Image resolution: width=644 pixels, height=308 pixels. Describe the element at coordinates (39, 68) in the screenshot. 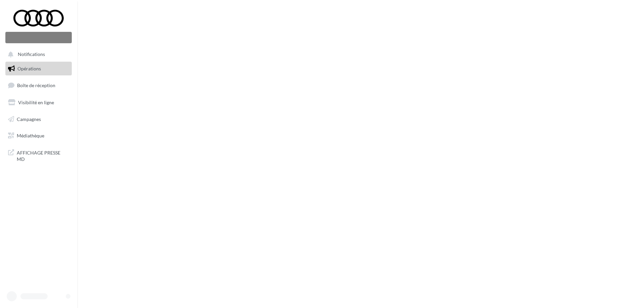

I see `a: Opérations` at that location.